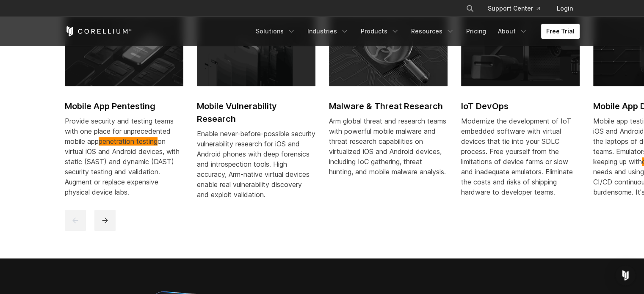 The height and width of the screenshot is (294, 644). What do you see at coordinates (388, 49) in the screenshot?
I see `img: Malware & Threat Research` at bounding box center [388, 49].